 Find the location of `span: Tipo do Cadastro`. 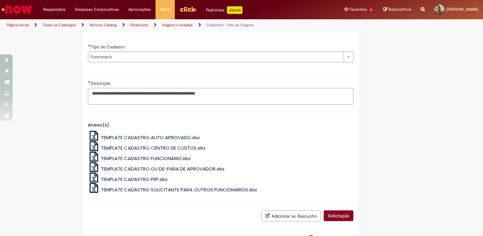

span: Tipo do Cadastro is located at coordinates (108, 47).